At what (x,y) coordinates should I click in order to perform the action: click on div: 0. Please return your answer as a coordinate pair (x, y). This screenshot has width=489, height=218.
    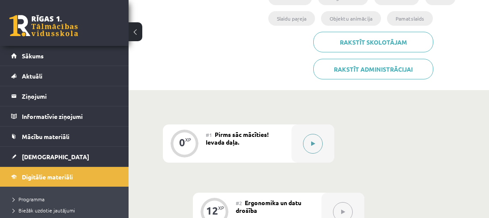
    Looking at the image, I should click on (182, 142).